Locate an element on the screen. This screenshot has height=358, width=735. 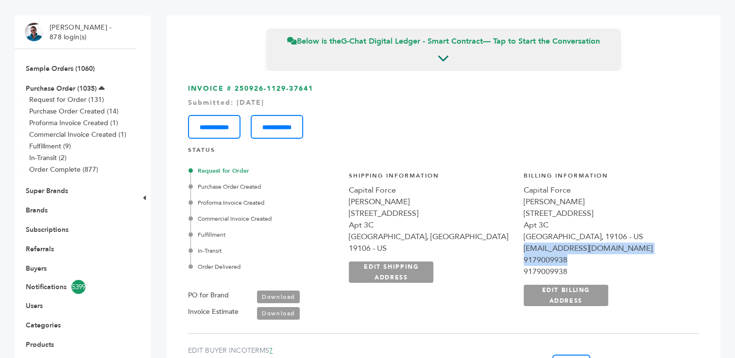
div: In-Transit is located at coordinates (264, 251).